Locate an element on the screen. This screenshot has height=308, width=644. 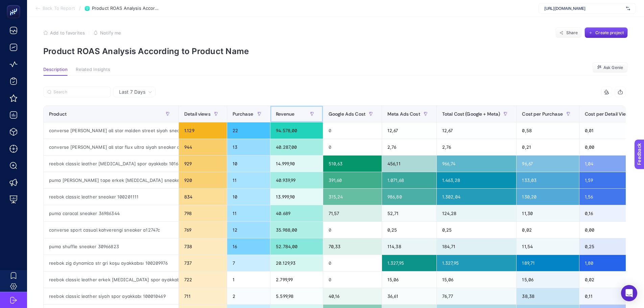
span: Product ROAS Analysis According to Product Name is located at coordinates (126, 8).